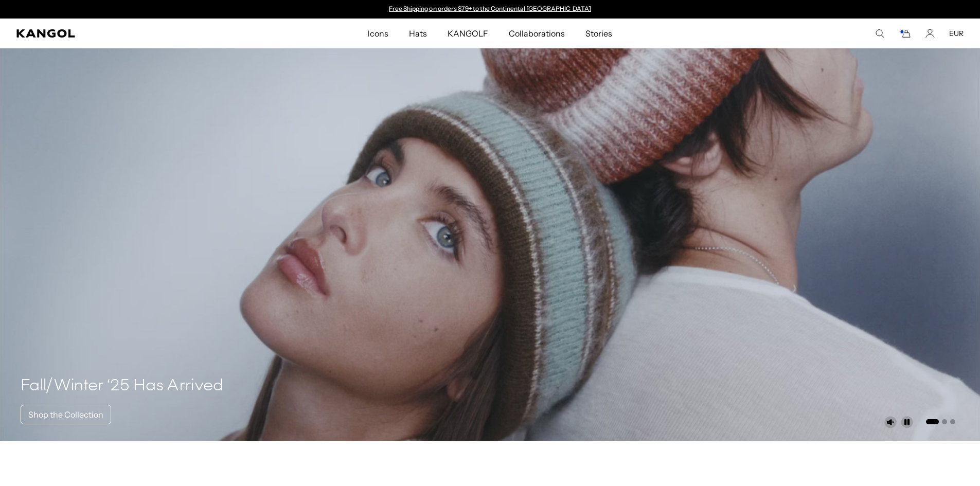  Describe the element at coordinates (930, 33) in the screenshot. I see `a: Account` at that location.